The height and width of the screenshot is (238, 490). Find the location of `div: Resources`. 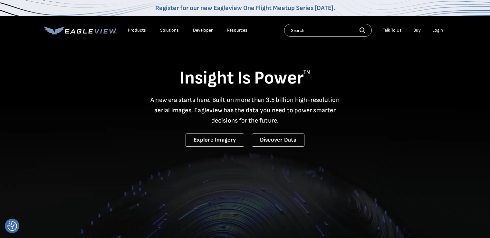

div: Resources is located at coordinates (237, 30).